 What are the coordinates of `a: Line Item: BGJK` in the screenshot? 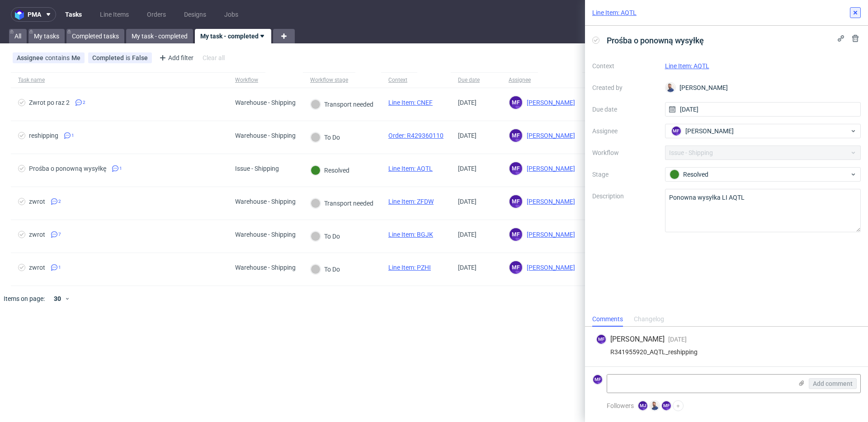 It's located at (410, 235).